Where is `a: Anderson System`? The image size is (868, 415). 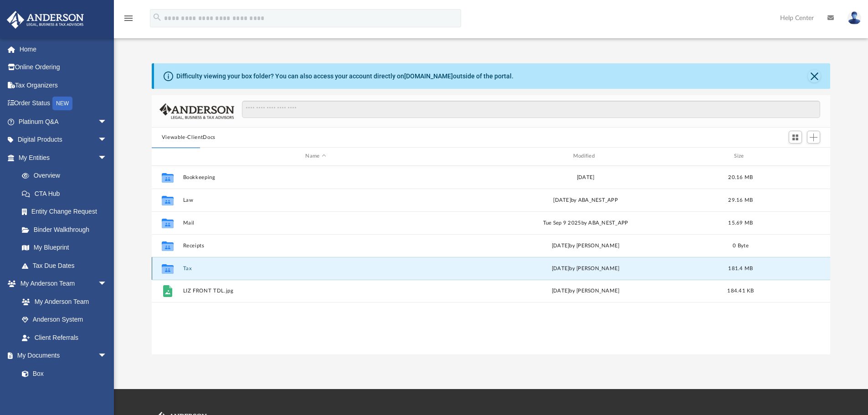
a: Anderson System is located at coordinates (64, 320).